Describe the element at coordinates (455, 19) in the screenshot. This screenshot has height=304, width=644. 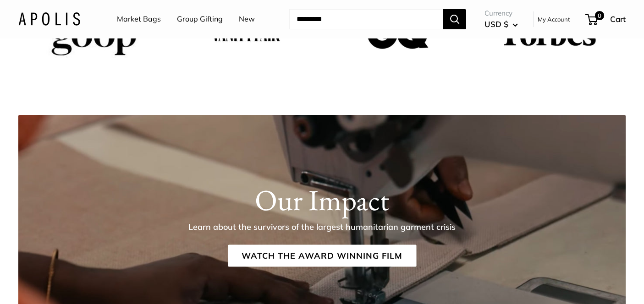
I see `button: Search` at that location.